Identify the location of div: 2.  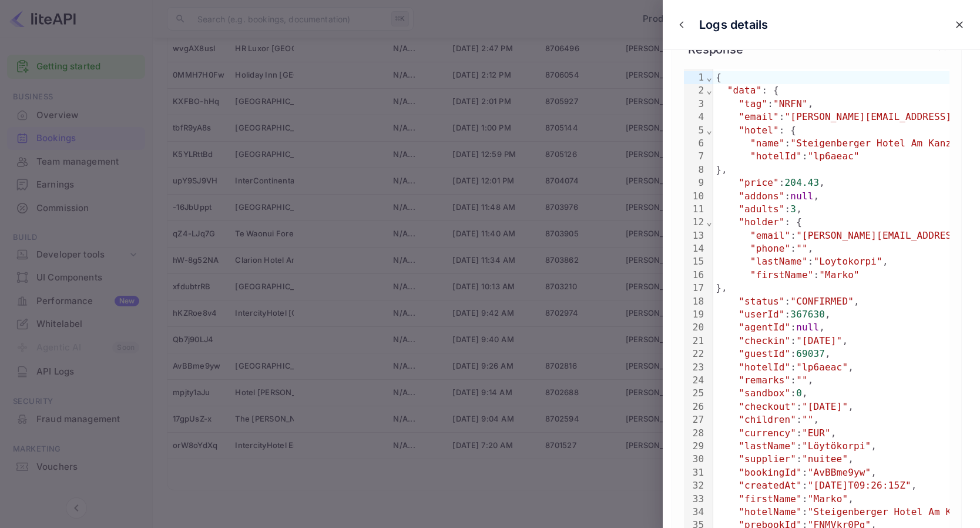
(695, 91).